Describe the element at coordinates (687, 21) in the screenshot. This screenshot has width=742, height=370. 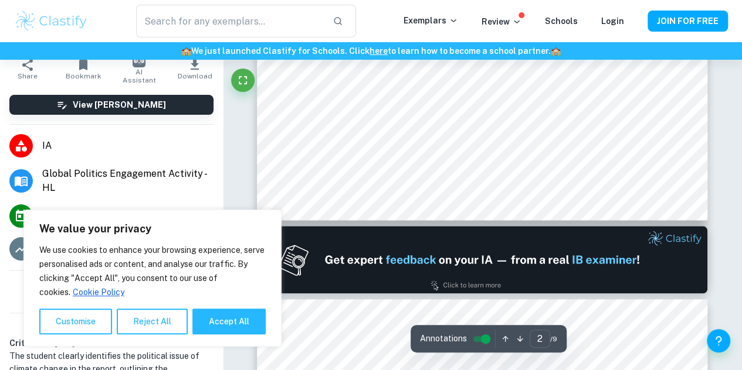
I see `button: JOIN FOR FREE` at that location.